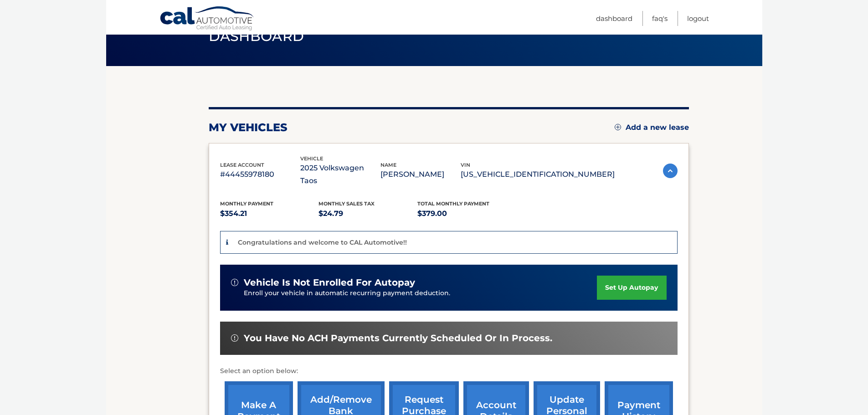 The image size is (868, 415). Describe the element at coordinates (346, 203) in the screenshot. I see `span: Monthly sales Tax` at that location.